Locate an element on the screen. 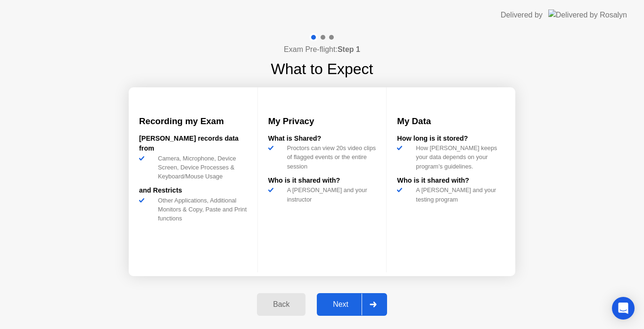 This screenshot has height=329, width=644. b: Step 1 is located at coordinates (349, 49).